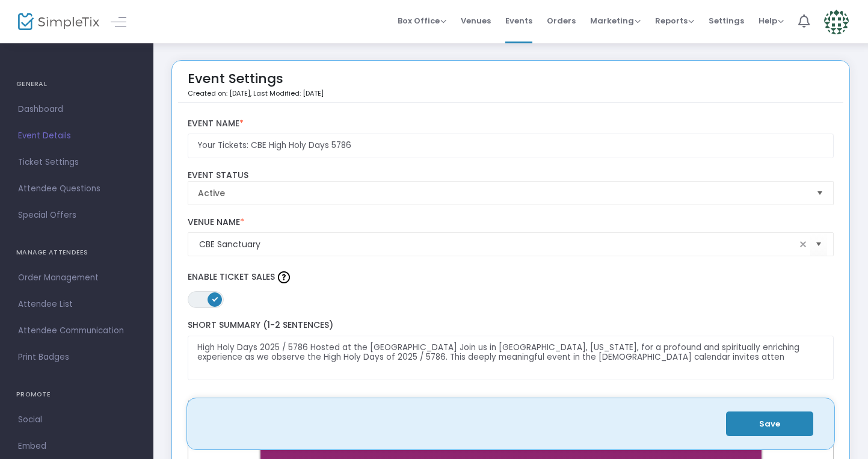 This screenshot has width=868, height=459. I want to click on span: ON, so click(215, 299).